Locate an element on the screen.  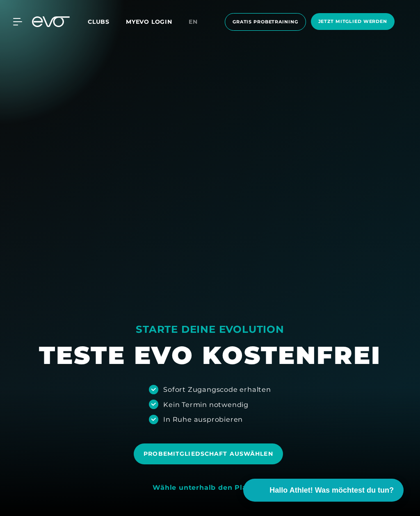
h1: TESTE EVO KOSTENFREI is located at coordinates (210, 355).